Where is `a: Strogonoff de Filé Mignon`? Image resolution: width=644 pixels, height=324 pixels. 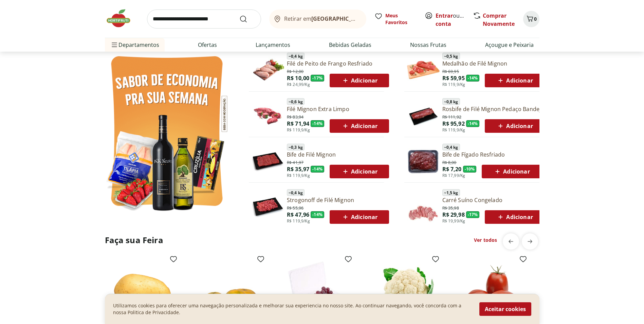
a: Strogonoff de Filé Mignon is located at coordinates (338, 200).